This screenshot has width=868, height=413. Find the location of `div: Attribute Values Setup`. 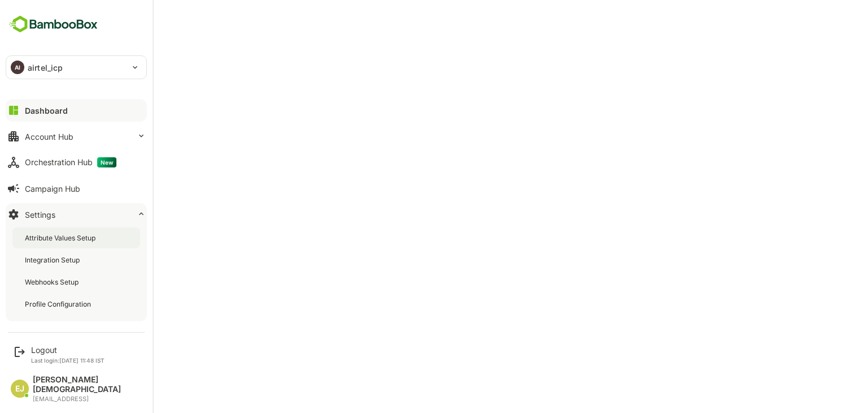

div: Attribute Values Setup is located at coordinates (61, 237).